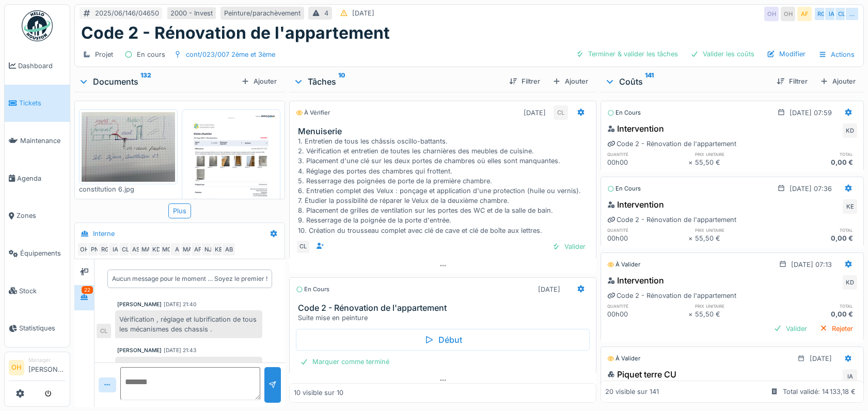 This screenshot has height=411, width=868. What do you see at coordinates (37, 140) in the screenshot?
I see `a: Maintenance` at bounding box center [37, 140].